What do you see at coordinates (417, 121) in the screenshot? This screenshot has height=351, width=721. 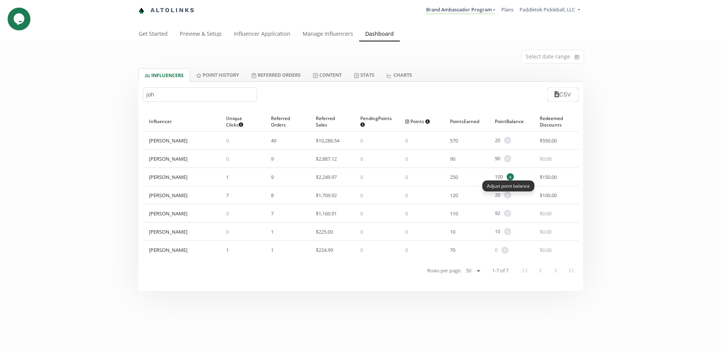 I see `span: Points` at bounding box center [417, 121].